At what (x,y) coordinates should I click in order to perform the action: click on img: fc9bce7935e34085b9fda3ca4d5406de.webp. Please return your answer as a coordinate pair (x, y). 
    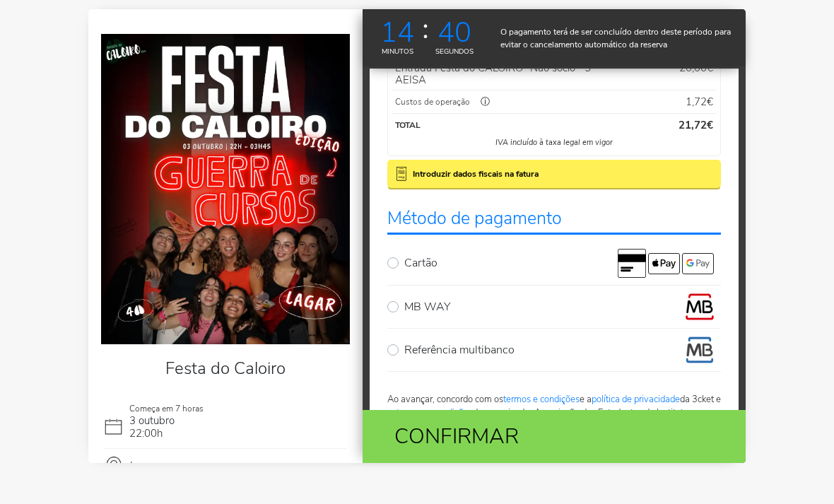
    Looking at the image, I should click on (226, 188).